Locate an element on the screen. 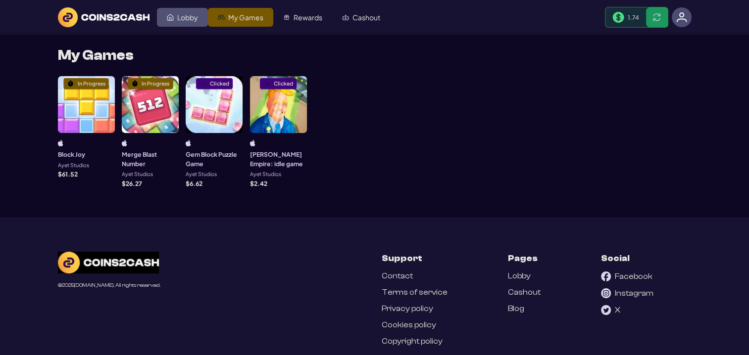 The image size is (749, 355). span: Lobby is located at coordinates (188, 17).